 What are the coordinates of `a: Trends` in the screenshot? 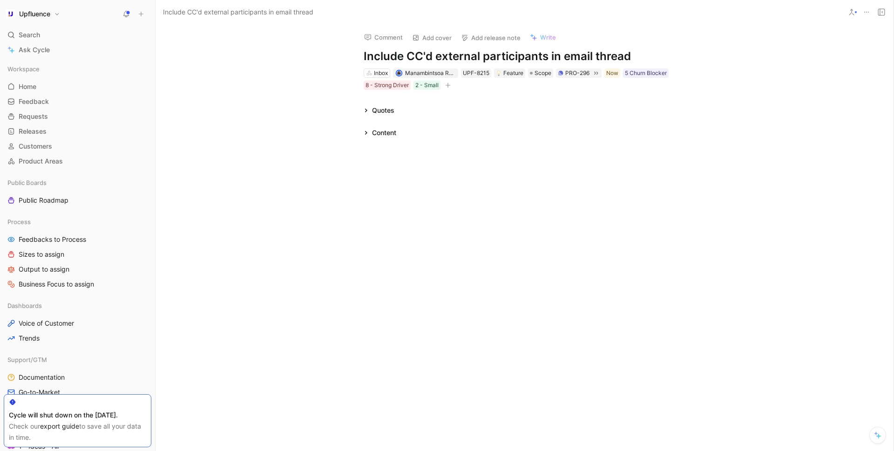 It's located at (77, 338).